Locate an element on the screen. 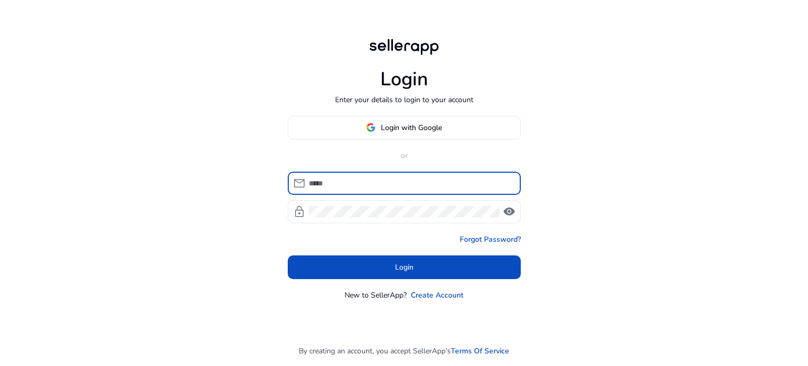 The image size is (808, 366). span: mail is located at coordinates (299, 183).